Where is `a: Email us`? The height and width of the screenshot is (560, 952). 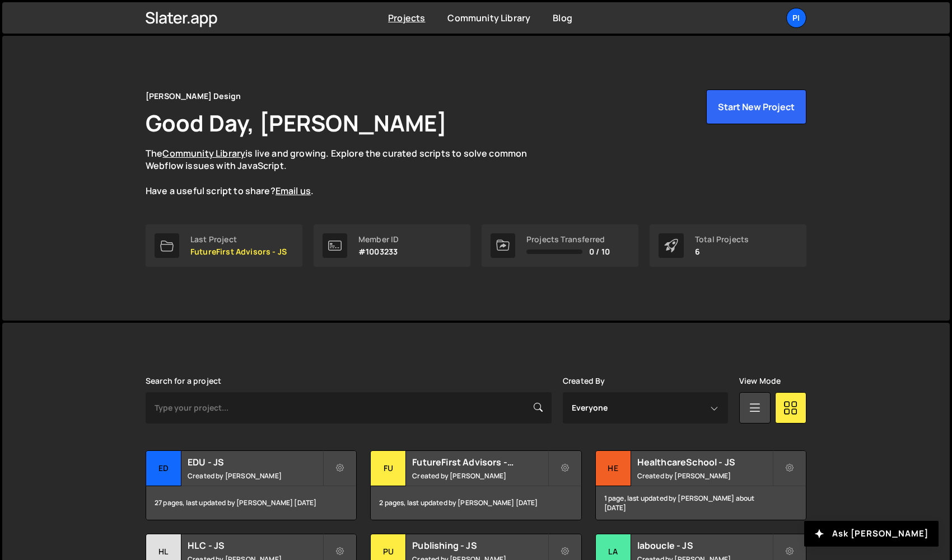
a: Email us is located at coordinates (293, 191).